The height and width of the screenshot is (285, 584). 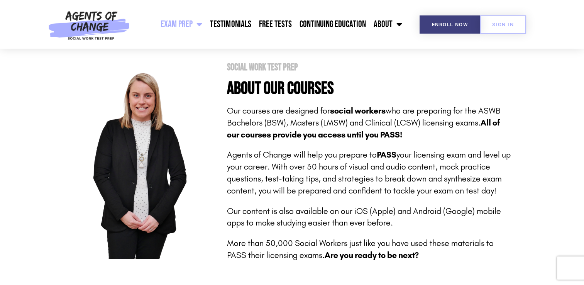 What do you see at coordinates (230, 24) in the screenshot?
I see `a: Testimonials` at bounding box center [230, 24].